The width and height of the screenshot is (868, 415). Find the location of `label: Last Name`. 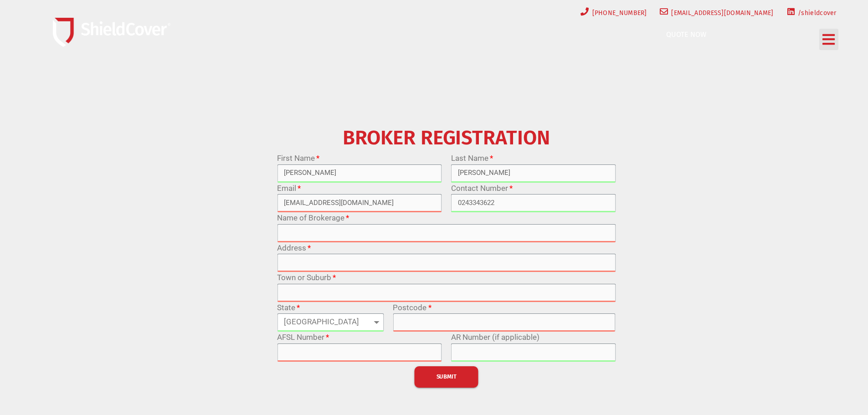

label: Last Name is located at coordinates (472, 159).